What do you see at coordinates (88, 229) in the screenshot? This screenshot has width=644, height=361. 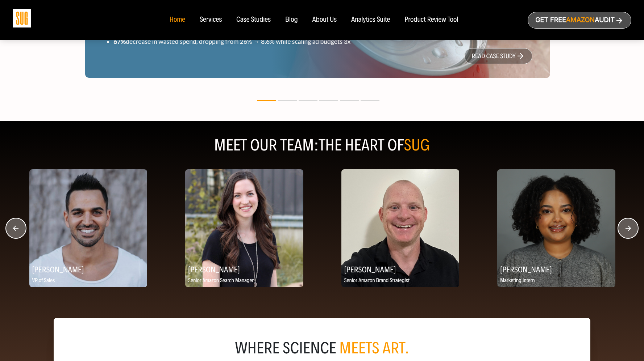 I see `img: Jeff Siddiqi, VP of Sales` at bounding box center [88, 229].